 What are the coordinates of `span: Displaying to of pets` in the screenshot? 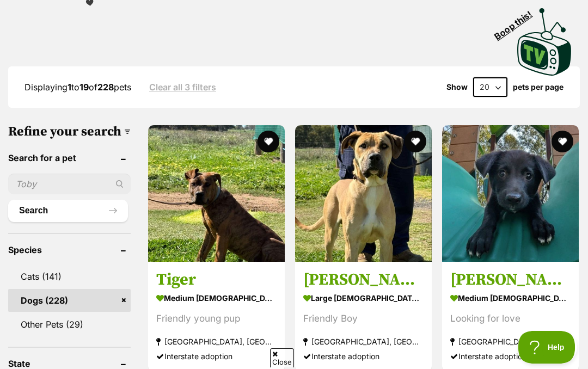 It's located at (78, 87).